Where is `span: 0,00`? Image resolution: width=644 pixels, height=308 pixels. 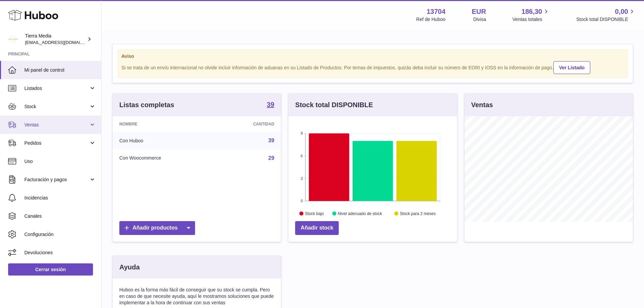 span: 0,00 is located at coordinates (621, 11).